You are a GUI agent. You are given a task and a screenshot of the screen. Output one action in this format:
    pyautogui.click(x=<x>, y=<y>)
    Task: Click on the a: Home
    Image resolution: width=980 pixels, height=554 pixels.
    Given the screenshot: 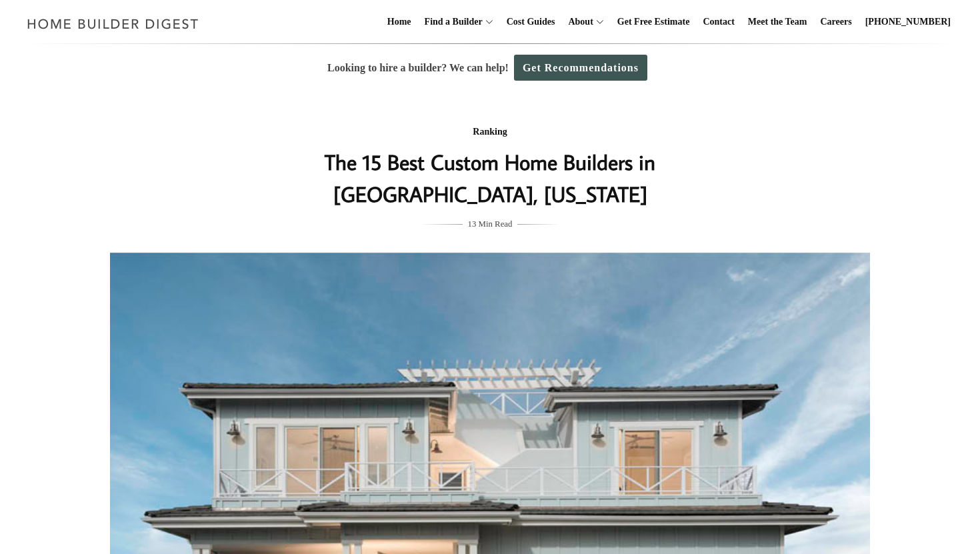 What is the action you would take?
    pyautogui.click(x=399, y=22)
    